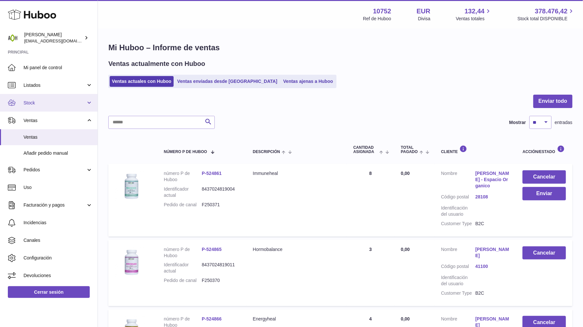 Image resolution: width=583 pixels, height=327 pixels. I want to click on div: Immuneheal, so click(297, 173).